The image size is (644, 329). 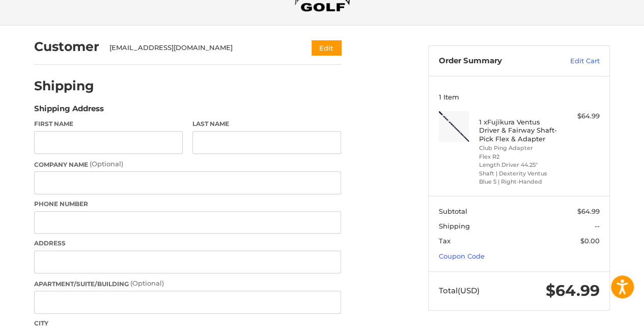 What do you see at coordinates (518, 130) in the screenshot?
I see `h4: 1 x Fujikura Ventus Driver & Fairway Shaft- Pick Flex & Adapter` at bounding box center [518, 130].